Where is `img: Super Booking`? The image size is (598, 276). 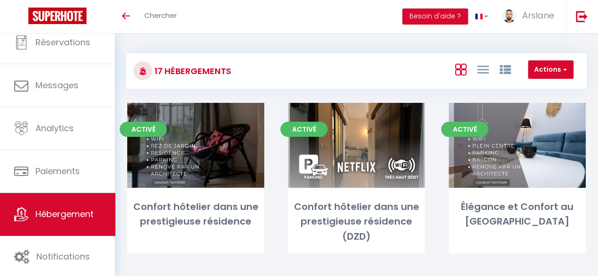
img: Super Booking is located at coordinates (57, 16).